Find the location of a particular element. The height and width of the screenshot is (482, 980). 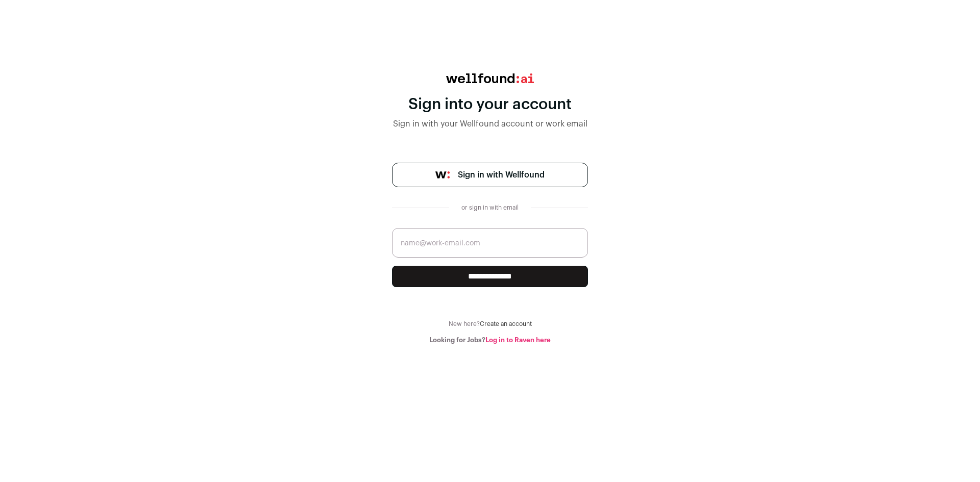

a: Sign in with Wellfound is located at coordinates (490, 175).